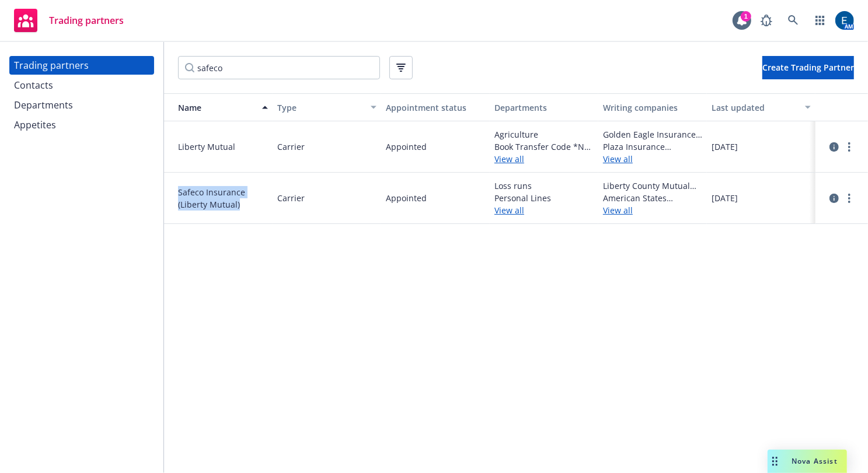 The image size is (868, 473). I want to click on a: Departments, so click(82, 105).